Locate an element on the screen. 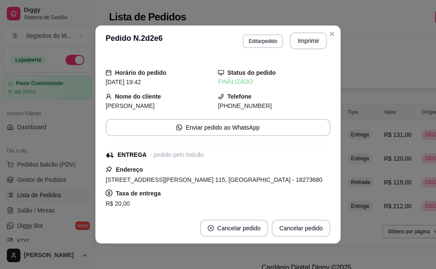  strong: Horário do pedido is located at coordinates (140, 73).